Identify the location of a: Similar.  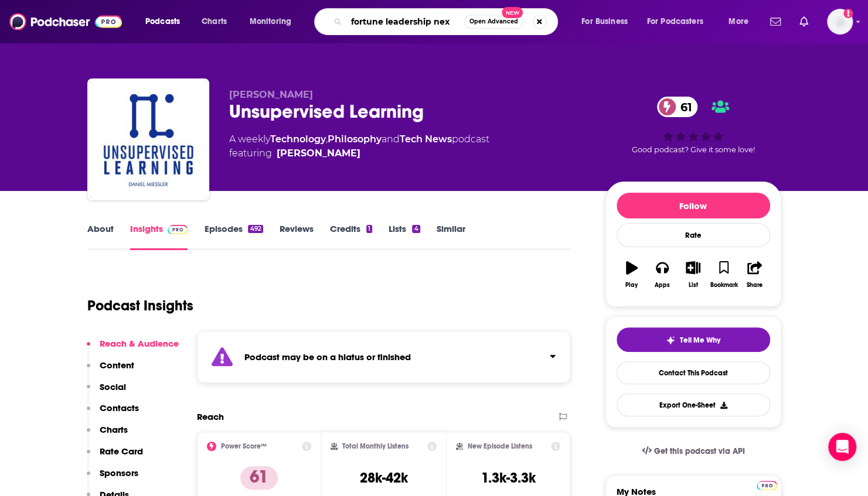
(450, 237).